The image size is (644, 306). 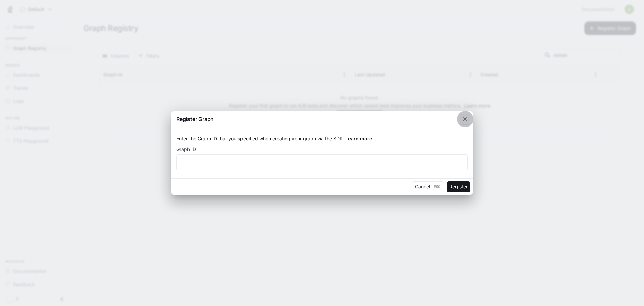 What do you see at coordinates (428, 186) in the screenshot?
I see `button: CancelEsc` at bounding box center [428, 186].